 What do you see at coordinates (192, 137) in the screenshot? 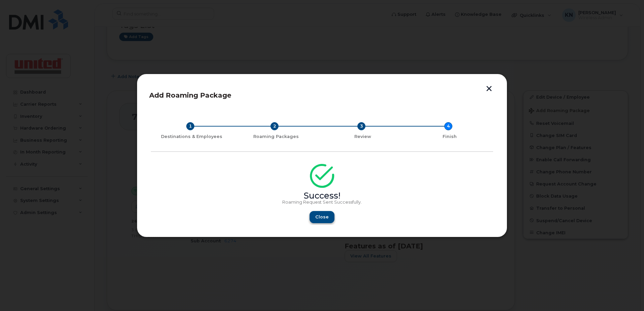
I see `div: Destinations & Employees` at bounding box center [192, 137].